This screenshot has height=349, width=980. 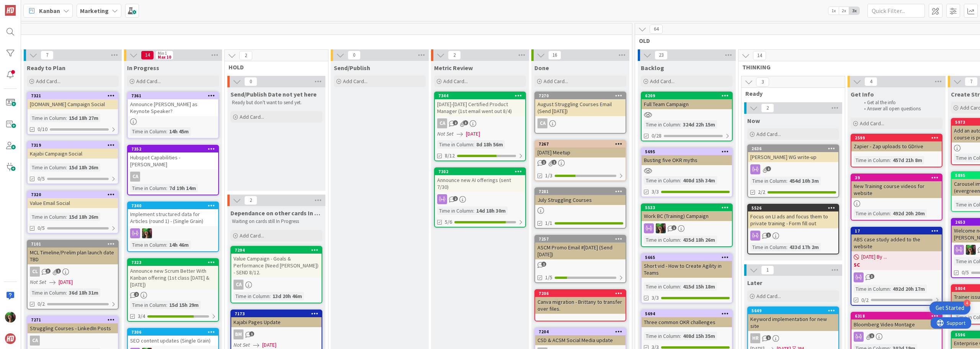 What do you see at coordinates (686, 322) in the screenshot?
I see `div: Three common OKR challenges` at bounding box center [686, 322].